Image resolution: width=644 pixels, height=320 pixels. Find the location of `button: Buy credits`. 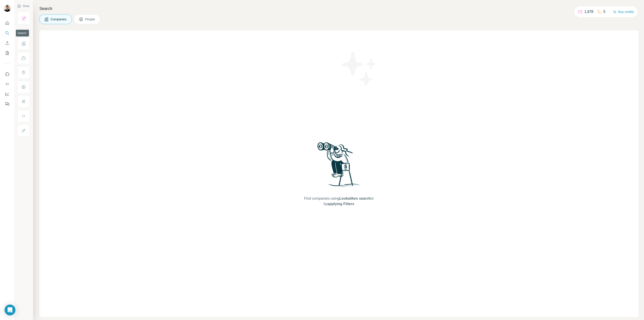

button: Buy credits is located at coordinates (623, 12).